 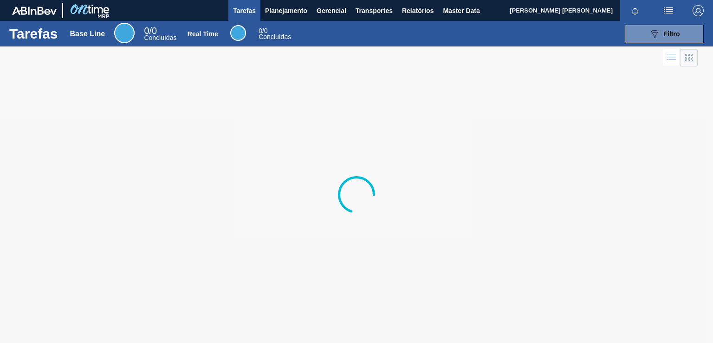 I want to click on span: Filtro, so click(x=672, y=34).